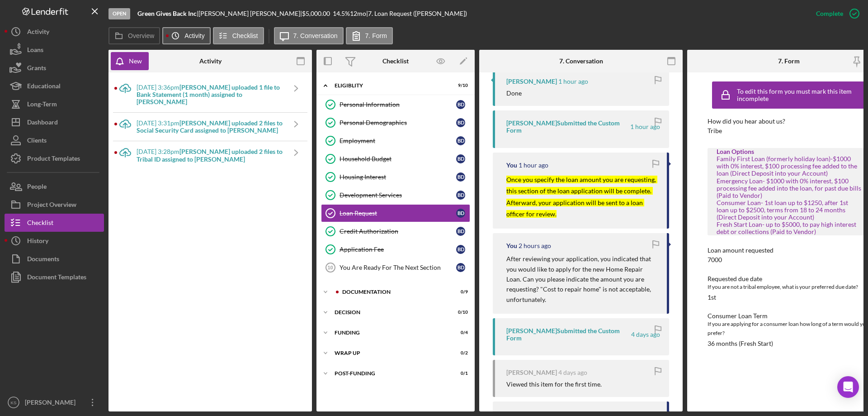 Image resolution: width=868 pixels, height=416 pixels. Describe the element at coordinates (535, 246) in the screenshot. I see `time: 2025-08-29 16:33` at that location.